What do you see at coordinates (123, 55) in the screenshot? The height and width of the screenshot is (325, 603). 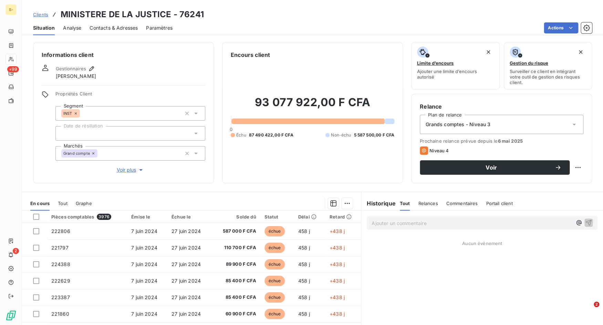 I see `h6: Informations client` at bounding box center [123, 55].